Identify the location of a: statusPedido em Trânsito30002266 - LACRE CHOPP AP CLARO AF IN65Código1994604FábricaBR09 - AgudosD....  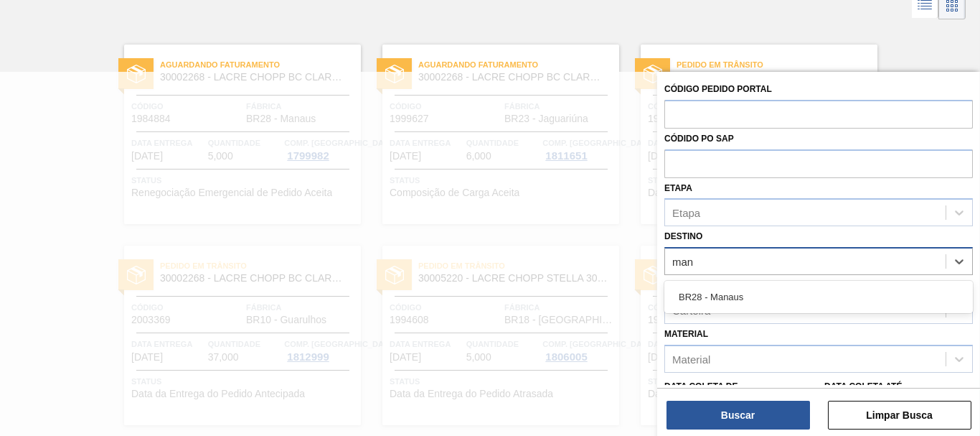
(748, 134).